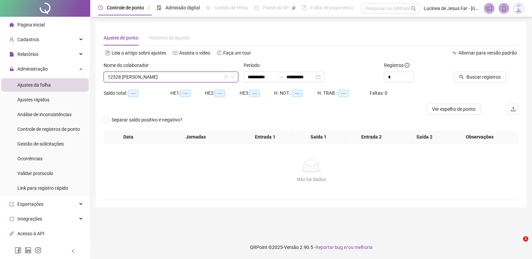 Image resolution: width=532 pixels, height=259 pixels. What do you see at coordinates (12, 25) in the screenshot?
I see `span: home` at bounding box center [12, 25].